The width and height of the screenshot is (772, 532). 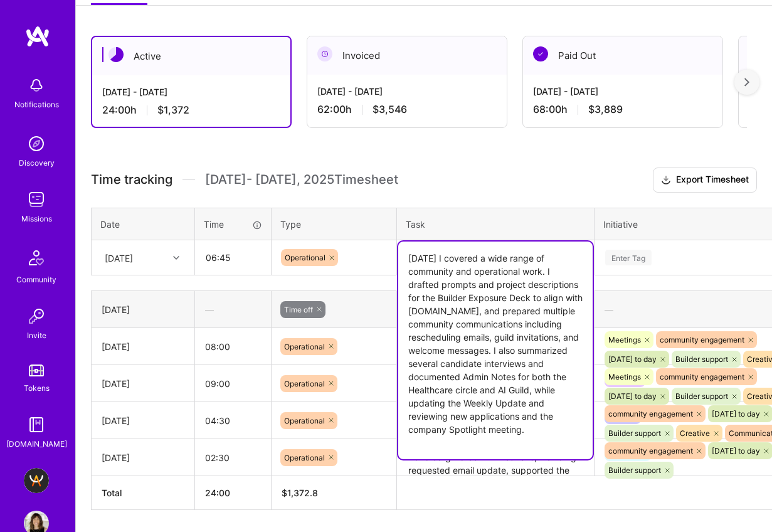 What do you see at coordinates (233, 224) in the screenshot?
I see `div: Time` at bounding box center [233, 224].